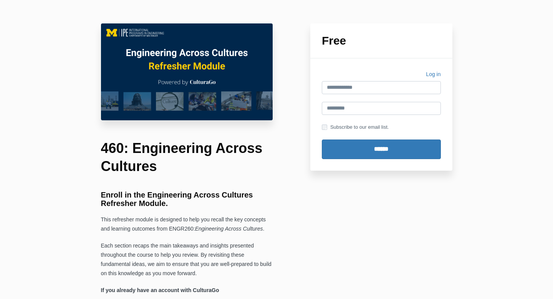 The height and width of the screenshot is (299, 553). Describe the element at coordinates (187, 158) in the screenshot. I see `h1: 460: Engineering Across Cultures` at that location.